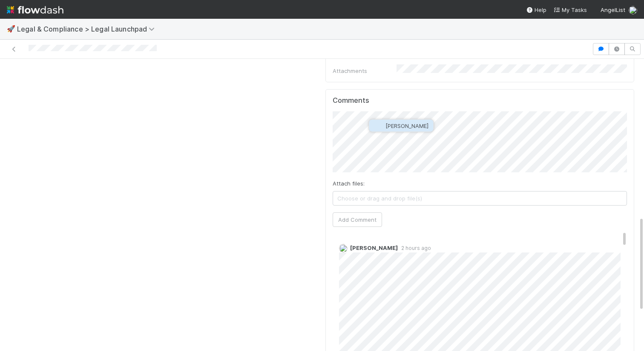 This screenshot has height=351, width=644. What do you see at coordinates (613, 10) in the screenshot?
I see `span: AngelList` at bounding box center [613, 10].